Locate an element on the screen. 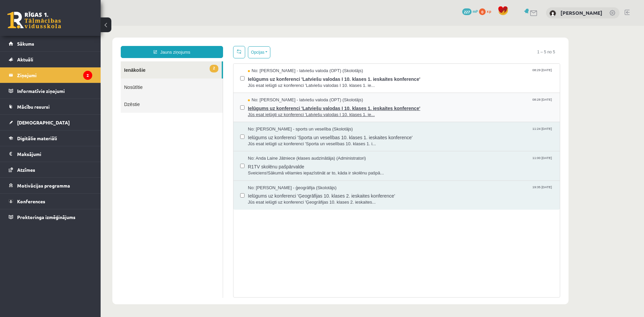  a: 227 mP is located at coordinates (470, 11).